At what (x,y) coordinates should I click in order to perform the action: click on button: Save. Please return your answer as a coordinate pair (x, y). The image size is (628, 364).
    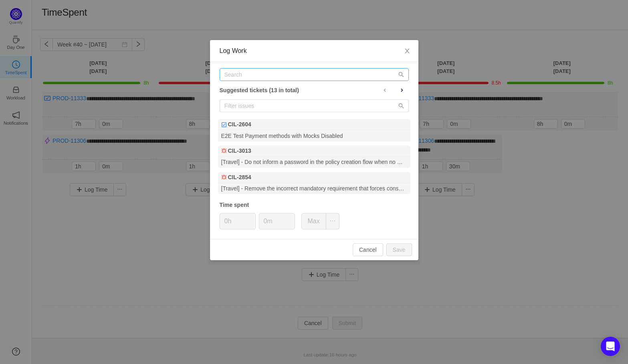
    Looking at the image, I should click on (400, 250).